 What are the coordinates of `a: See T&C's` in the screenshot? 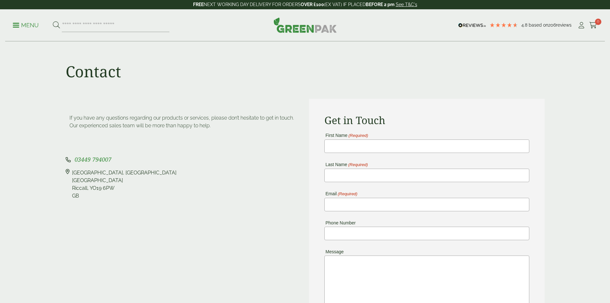 It's located at (406, 4).